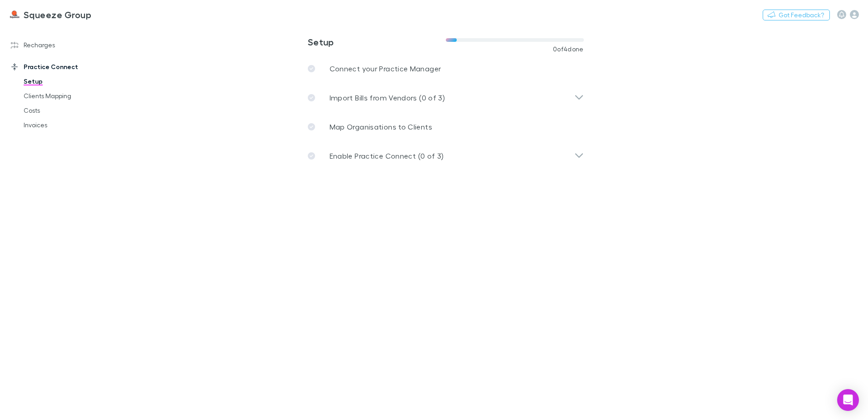  What do you see at coordinates (445, 68) in the screenshot?
I see `a: Connect your Practice Manager` at bounding box center [445, 68].